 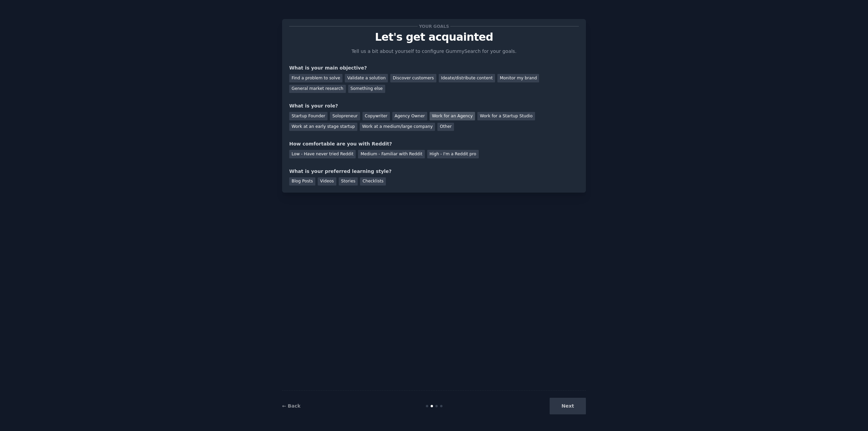 I want to click on div: Work at a medium/large company, so click(x=397, y=127).